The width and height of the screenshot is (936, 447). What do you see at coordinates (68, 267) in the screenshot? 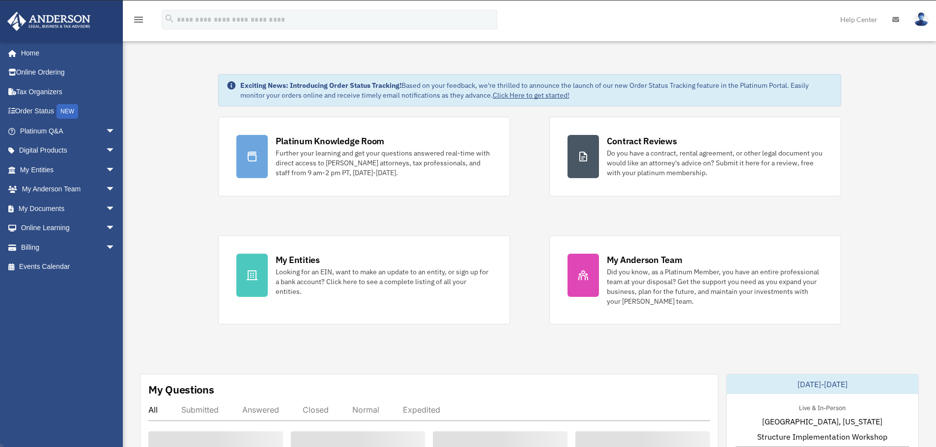
I see `a: Events Calendar` at bounding box center [68, 267].